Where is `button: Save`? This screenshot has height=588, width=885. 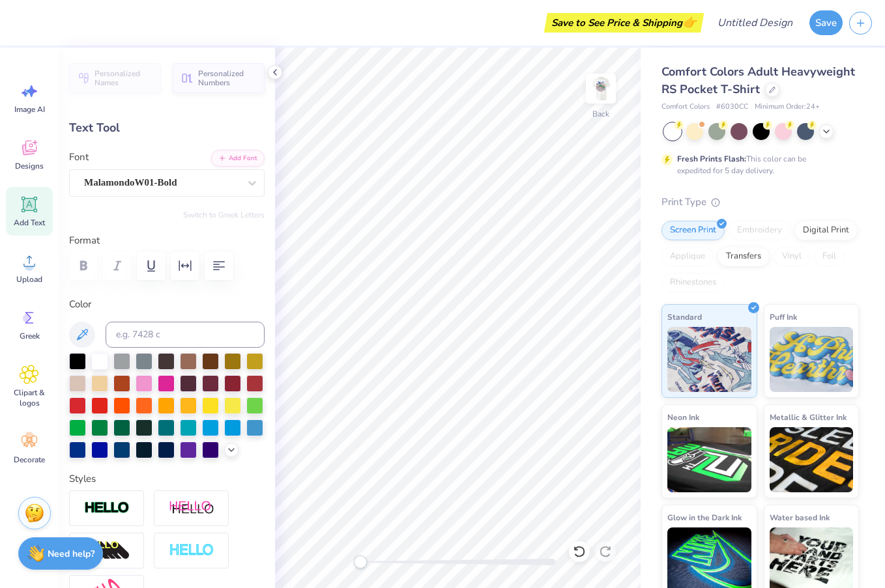 button: Save is located at coordinates (826, 23).